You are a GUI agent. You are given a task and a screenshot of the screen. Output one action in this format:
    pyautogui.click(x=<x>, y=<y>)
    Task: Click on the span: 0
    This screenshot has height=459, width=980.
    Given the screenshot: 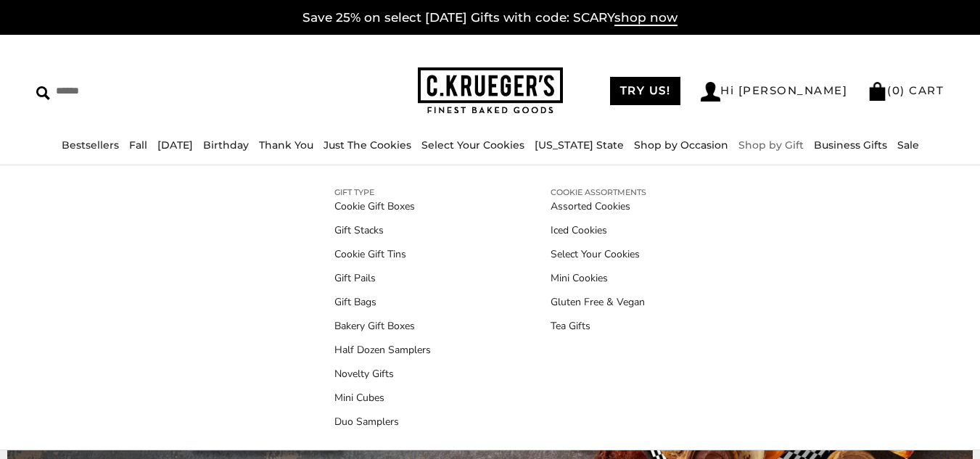 What is the action you would take?
    pyautogui.click(x=896, y=90)
    